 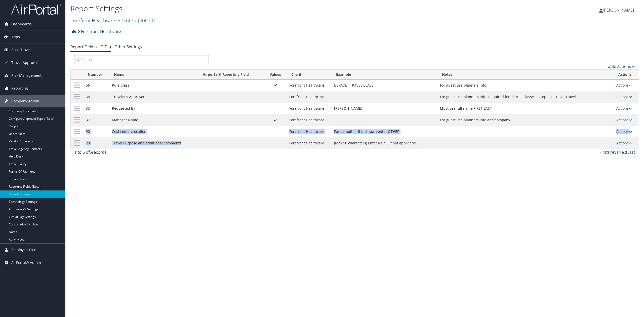 What do you see at coordinates (526, 108) in the screenshot?
I see `td: Must use full name FIRST LAST` at bounding box center [526, 108].